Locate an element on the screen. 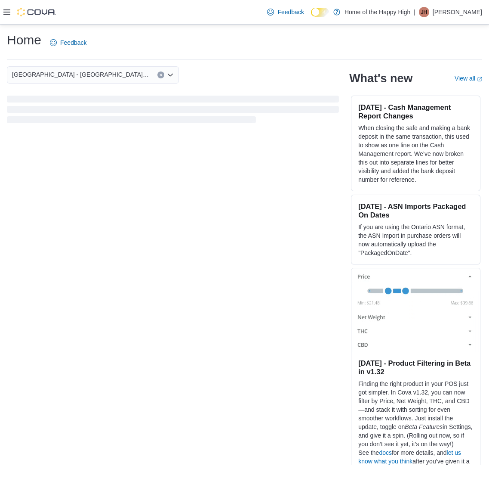 The height and width of the screenshot is (494, 489). svg: External link is located at coordinates (480, 79).